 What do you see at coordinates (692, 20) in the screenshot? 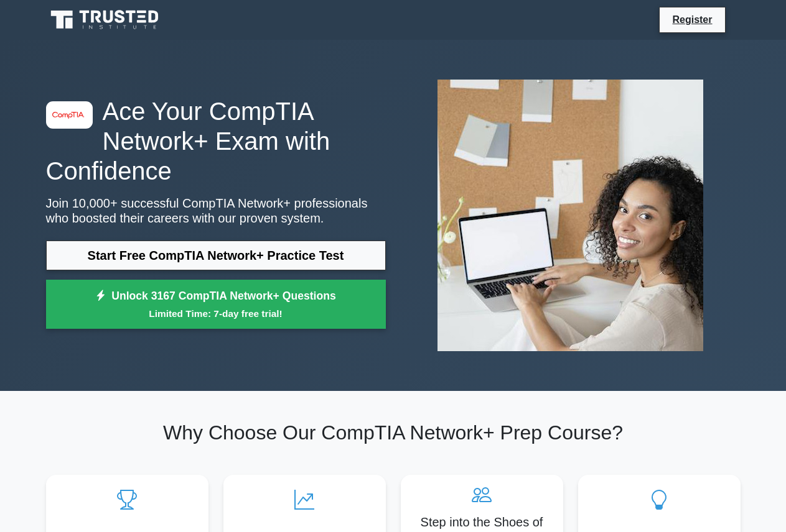
I see `a: Register` at bounding box center [692, 20].